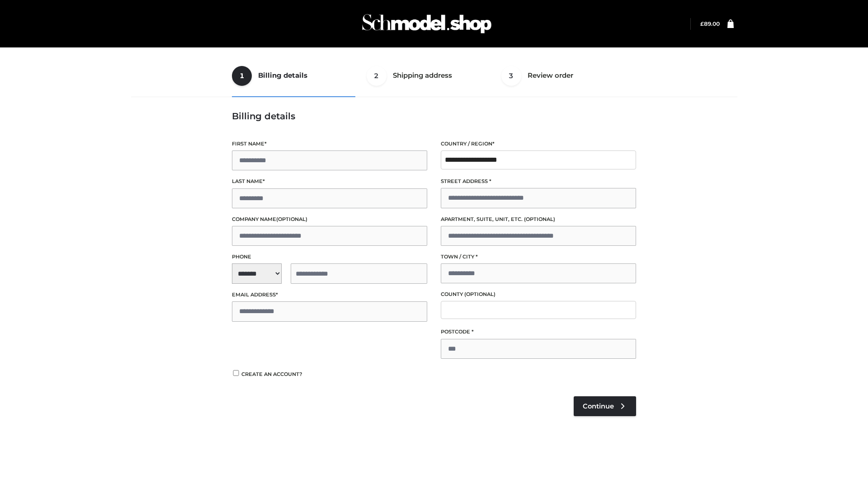  What do you see at coordinates (427, 24) in the screenshot?
I see `img: Schmodel Admin 964` at bounding box center [427, 24].